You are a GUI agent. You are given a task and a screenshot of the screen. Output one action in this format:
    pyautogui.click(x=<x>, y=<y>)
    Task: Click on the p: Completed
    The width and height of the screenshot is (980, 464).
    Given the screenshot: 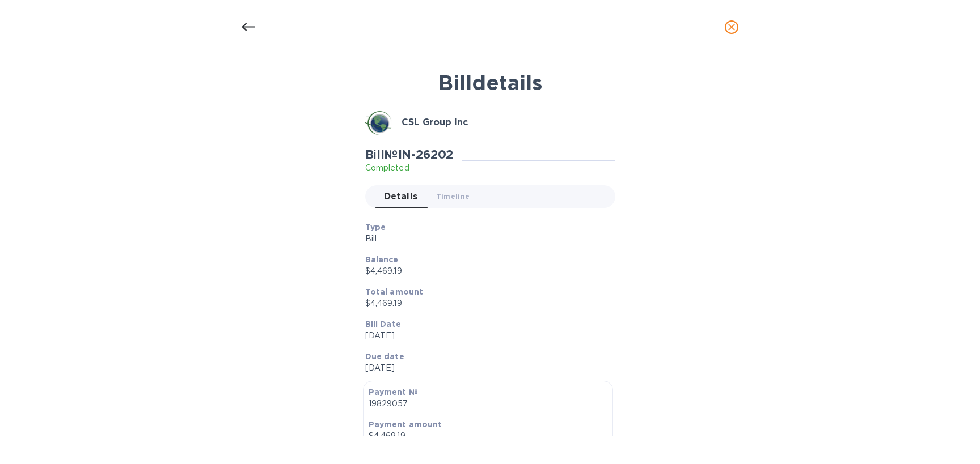 What is the action you would take?
    pyautogui.click(x=410, y=168)
    